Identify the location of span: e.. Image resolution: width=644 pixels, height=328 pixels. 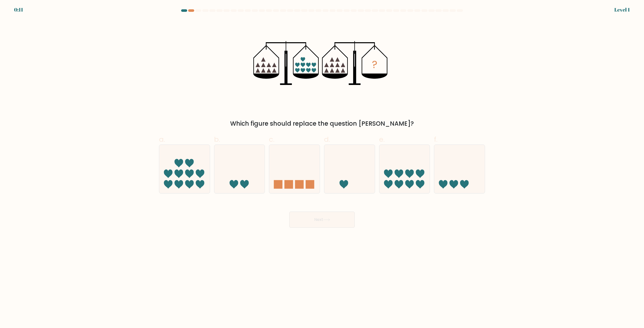
(382, 139).